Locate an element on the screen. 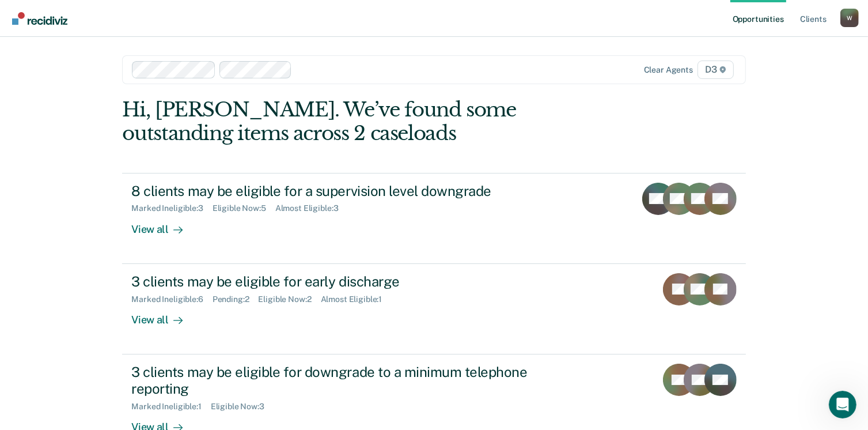 This screenshot has height=430, width=868. div: 3 clients may be eligible for downgrade to a minimum telephone reporting is located at coordinates (333, 381).